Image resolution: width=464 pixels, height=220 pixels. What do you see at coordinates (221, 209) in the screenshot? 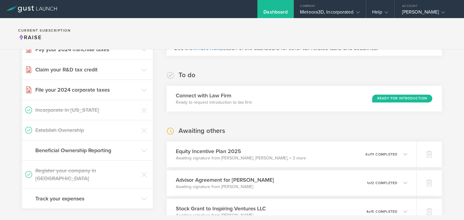
I see `h3: Stock Grant to Inspiring Ventures LLC` at bounding box center [221, 209].